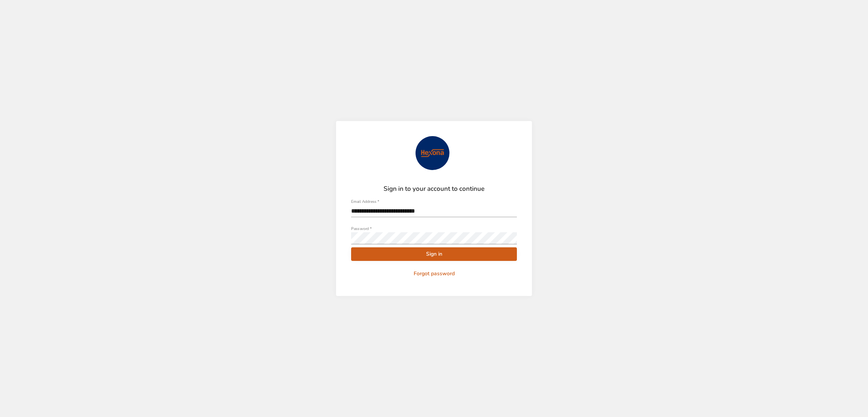 The width and height of the screenshot is (868, 417). Describe the element at coordinates (365, 201) in the screenshot. I see `label: Email Address` at that location.